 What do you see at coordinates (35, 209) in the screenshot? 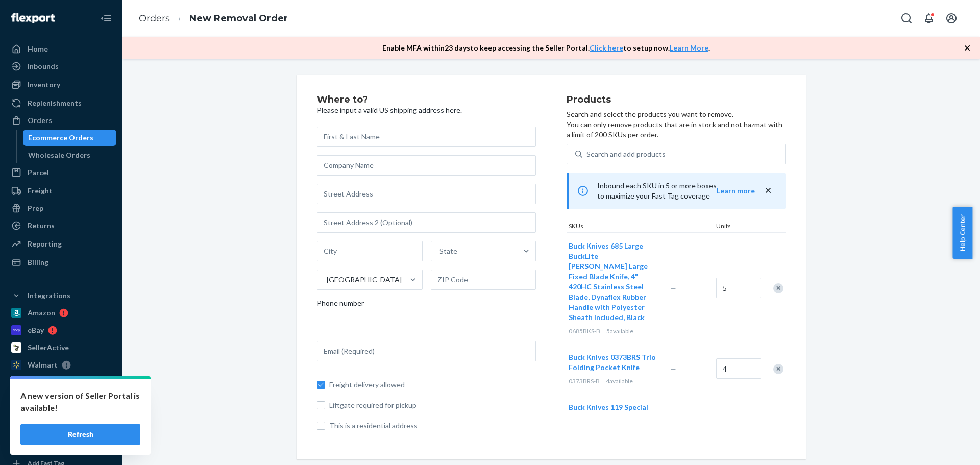
I see `div: Prep` at bounding box center [35, 209].